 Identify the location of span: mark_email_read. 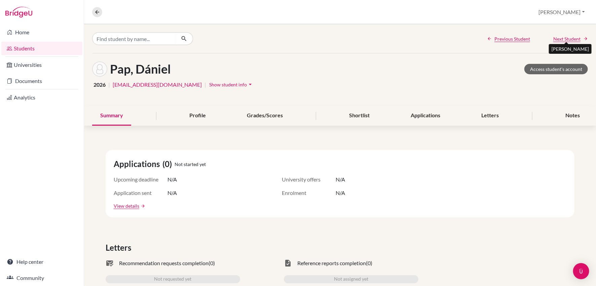
(110, 263).